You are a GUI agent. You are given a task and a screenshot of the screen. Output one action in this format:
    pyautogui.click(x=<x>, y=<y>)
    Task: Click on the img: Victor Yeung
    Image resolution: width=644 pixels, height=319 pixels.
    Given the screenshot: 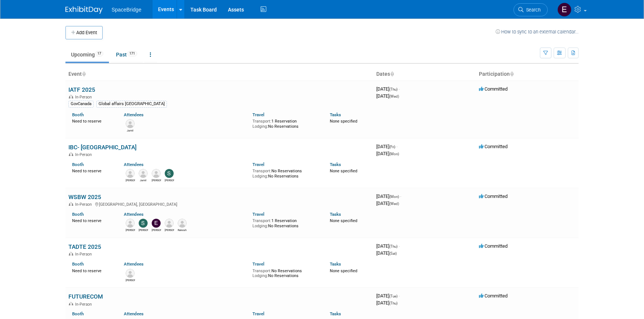 What is the action you would take?
    pyautogui.click(x=130, y=273)
    